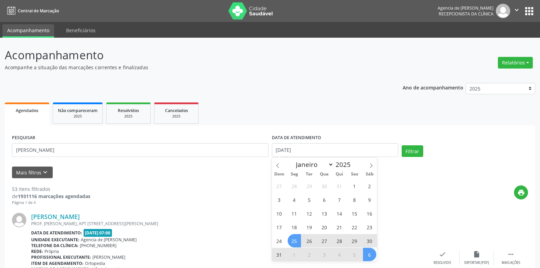  I want to click on span: Agosto 8, 2025, so click(354, 199).